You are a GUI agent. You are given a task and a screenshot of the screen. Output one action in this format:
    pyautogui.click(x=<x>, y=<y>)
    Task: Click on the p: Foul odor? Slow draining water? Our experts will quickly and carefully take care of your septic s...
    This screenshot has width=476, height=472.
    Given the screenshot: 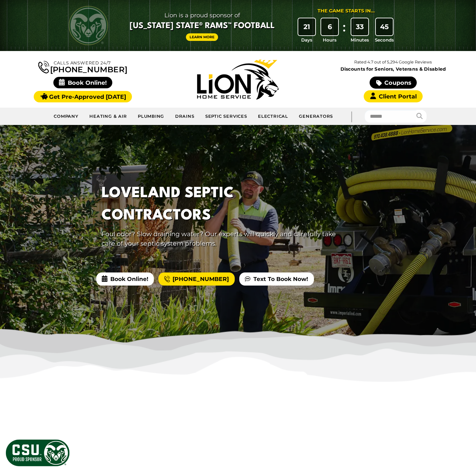 What is the action you would take?
    pyautogui.click(x=221, y=239)
    